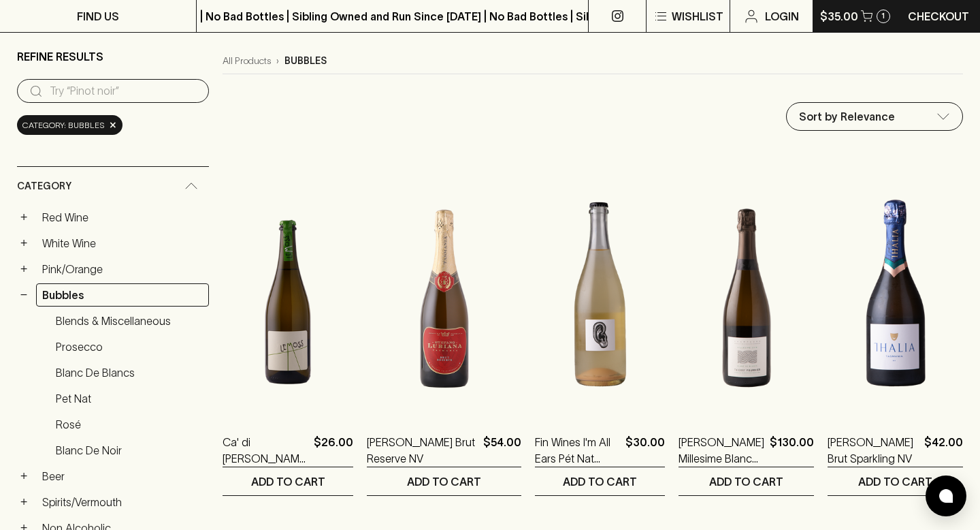 Image resolution: width=980 pixels, height=530 pixels. Describe the element at coordinates (60, 57) in the screenshot. I see `p: Refine Results` at that location.